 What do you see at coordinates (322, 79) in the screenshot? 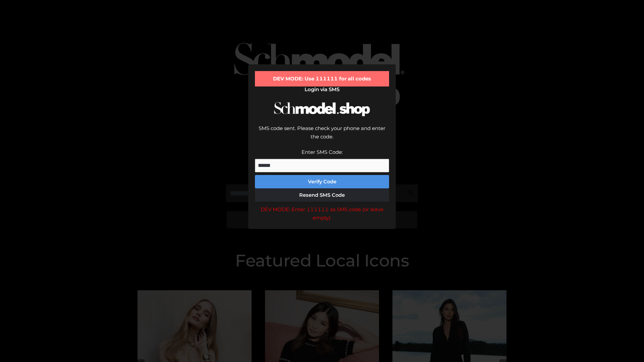
I see `div: DEV MODE: Use 111111 for all codes` at bounding box center [322, 79].